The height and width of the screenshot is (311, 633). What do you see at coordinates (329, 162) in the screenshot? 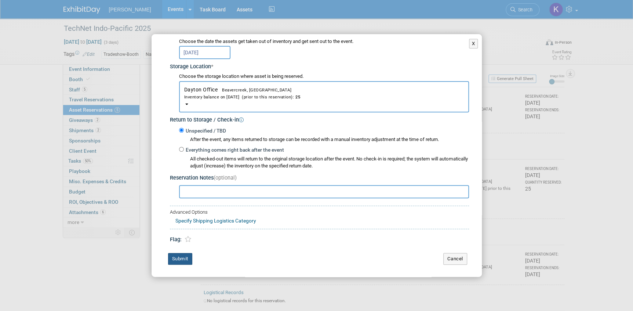
I see `div: All checked-out items will return to the original storage location after the event. No check-in i...` at bounding box center [329, 162].